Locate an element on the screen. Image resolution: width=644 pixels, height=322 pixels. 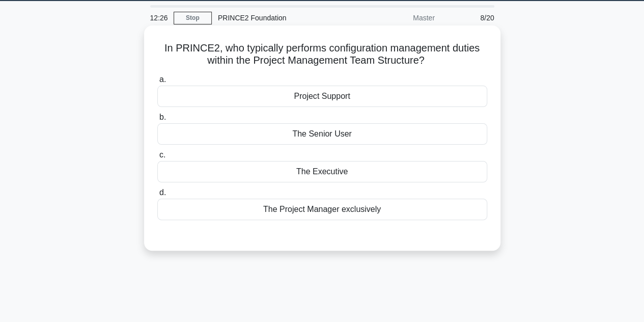
div: The Project Manager exclusively is located at coordinates (322, 209).